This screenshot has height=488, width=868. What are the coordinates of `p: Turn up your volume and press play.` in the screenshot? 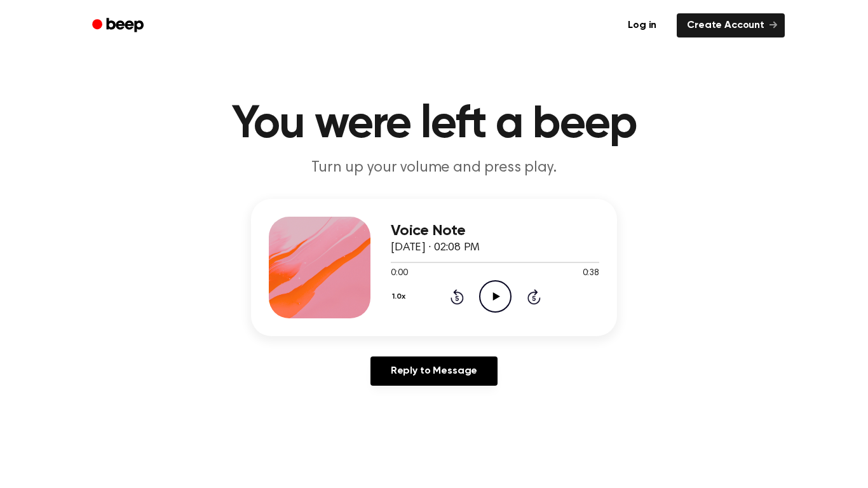 It's located at (434, 168).